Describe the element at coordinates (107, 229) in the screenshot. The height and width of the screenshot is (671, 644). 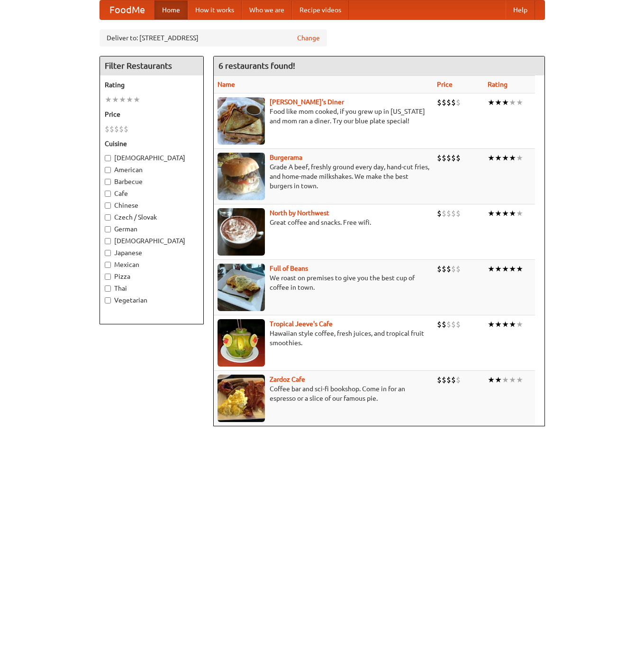
I see `input: German` at that location.